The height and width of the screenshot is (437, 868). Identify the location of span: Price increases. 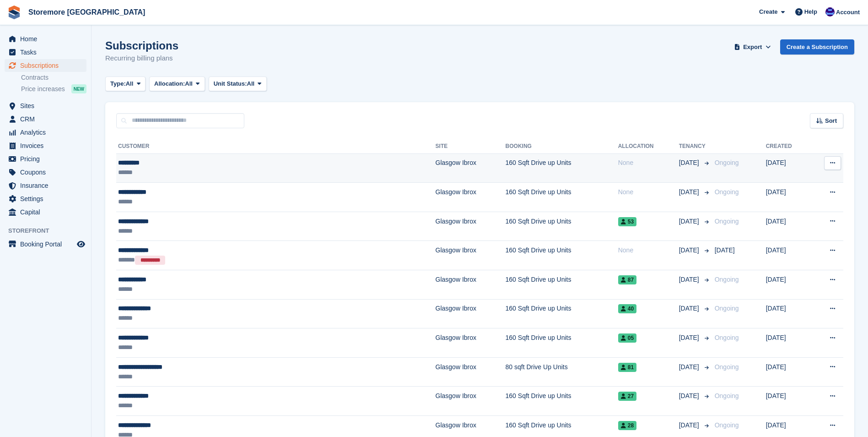
(43, 89).